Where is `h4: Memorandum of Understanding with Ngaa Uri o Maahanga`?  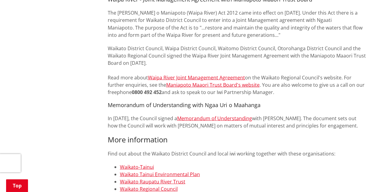 h4: Memorandum of Understanding with Ngaa Uri o Maahanga is located at coordinates (237, 105).